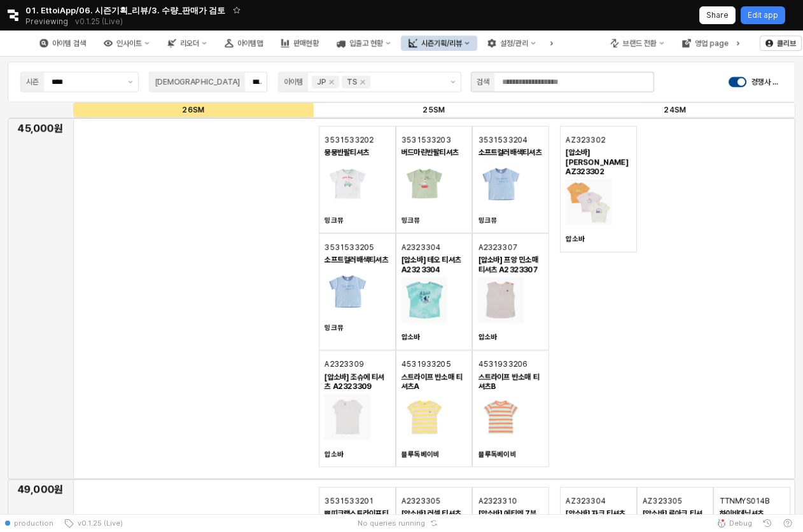 Image resolution: width=803 pixels, height=532 pixels. What do you see at coordinates (300, 43) in the screenshot?
I see `button: 판매현황` at bounding box center [300, 43].